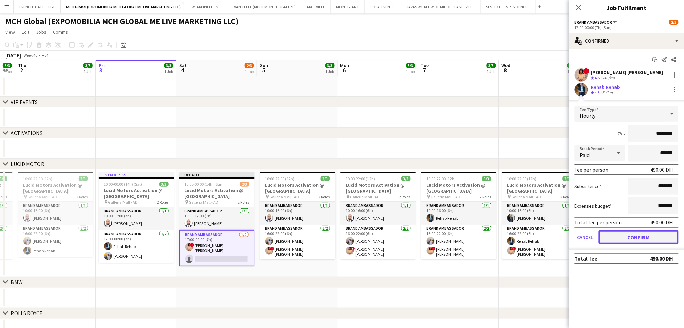  Describe the element at coordinates (102, 65) in the screenshot. I see `span: Fri` at that location.